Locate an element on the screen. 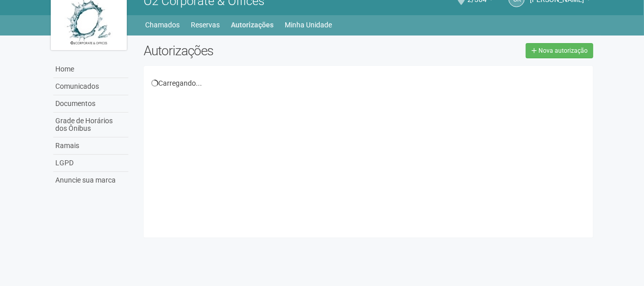  a: Ramais is located at coordinates (91, 146).